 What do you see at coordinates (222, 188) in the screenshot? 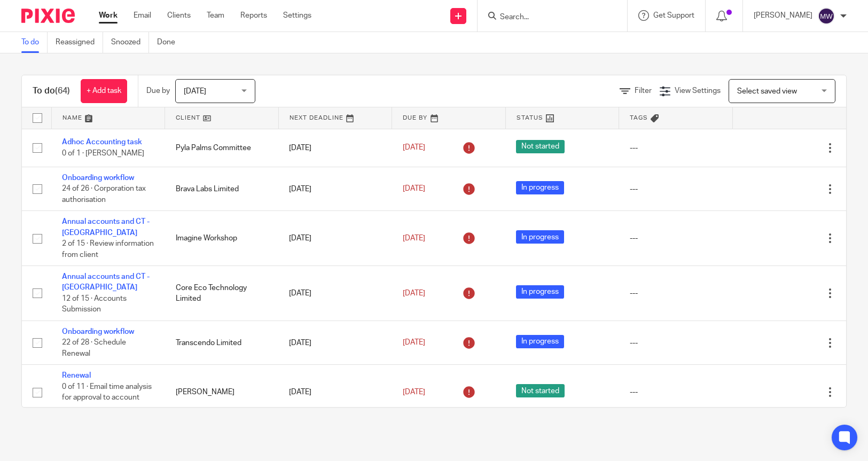
I see `td: Brava Labs Limited` at bounding box center [222, 188].